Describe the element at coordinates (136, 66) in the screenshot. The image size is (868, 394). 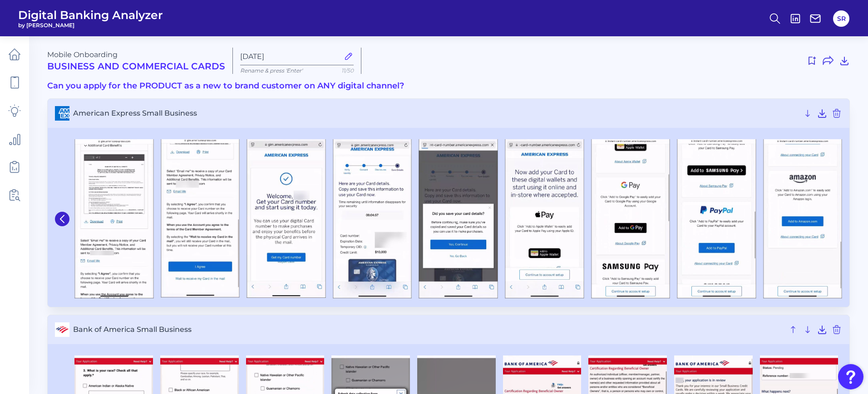
I see `h2: Business and Commercial Cards` at that location.